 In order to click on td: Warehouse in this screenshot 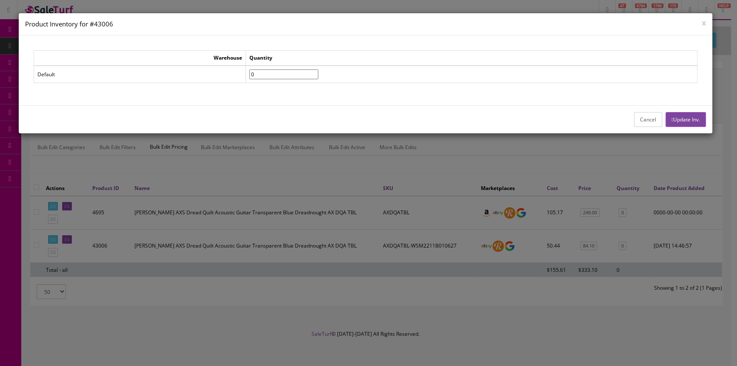, I will do `click(140, 58)`.